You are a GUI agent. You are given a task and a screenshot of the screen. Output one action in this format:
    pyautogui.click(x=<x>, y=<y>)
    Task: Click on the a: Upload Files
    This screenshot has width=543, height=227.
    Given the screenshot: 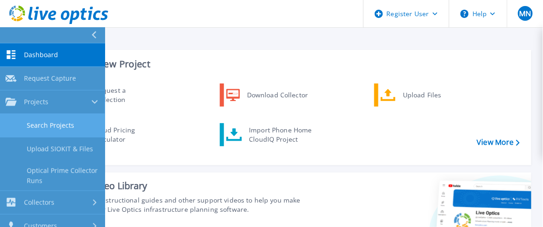 What is the action you would take?
    pyautogui.click(x=421, y=95)
    